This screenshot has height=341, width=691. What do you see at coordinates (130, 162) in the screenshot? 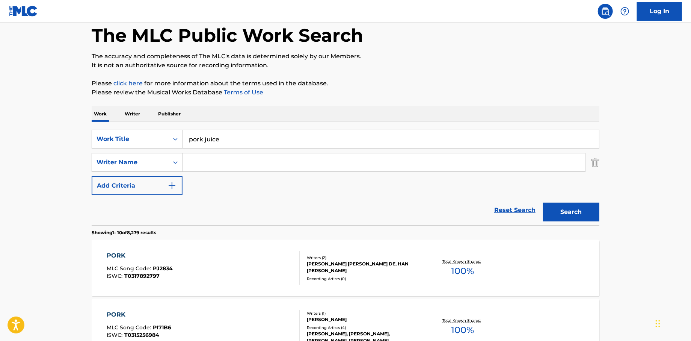
I see `div: Writer Name` at bounding box center [130, 162].